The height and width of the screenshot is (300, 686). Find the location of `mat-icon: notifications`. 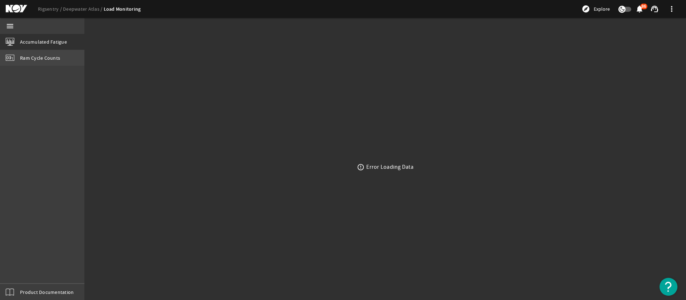

mat-icon: notifications is located at coordinates (640, 9).